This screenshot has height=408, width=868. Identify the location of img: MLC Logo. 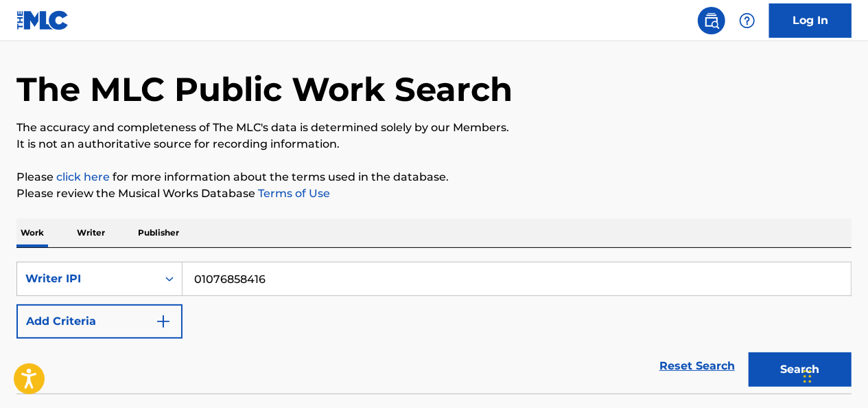
(42, 20).